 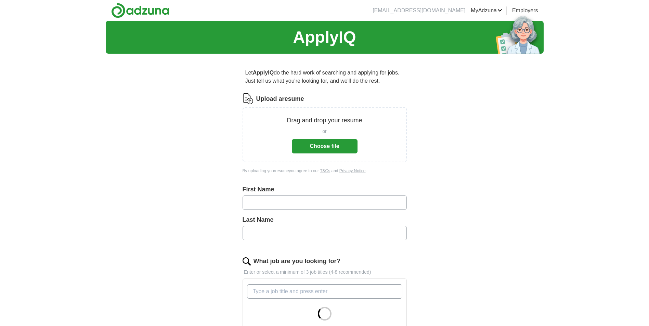 What do you see at coordinates (325, 171) in the screenshot?
I see `a: T&Cs` at bounding box center [325, 171].